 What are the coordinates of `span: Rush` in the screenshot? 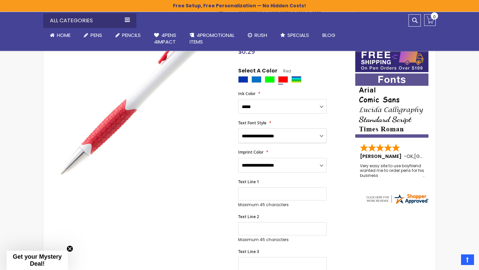 It's located at (261, 35).